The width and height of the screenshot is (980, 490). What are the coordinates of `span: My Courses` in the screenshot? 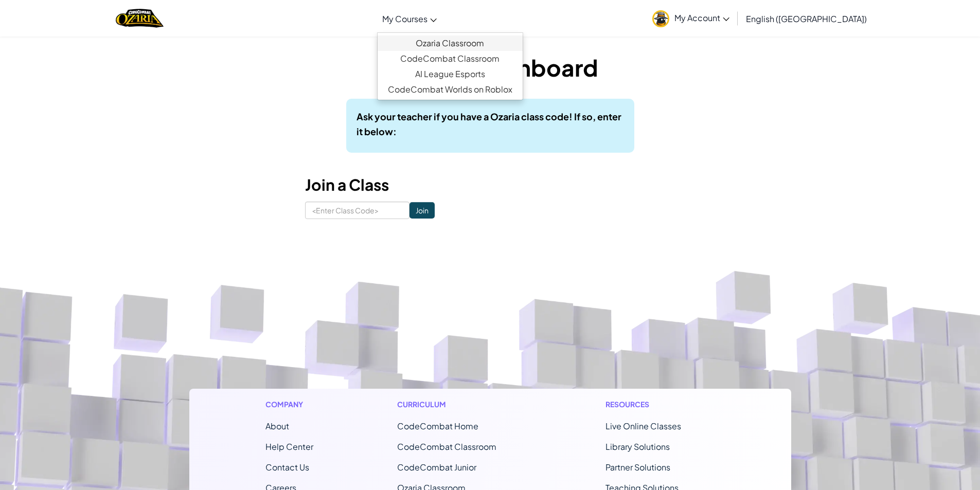 It's located at (405, 19).